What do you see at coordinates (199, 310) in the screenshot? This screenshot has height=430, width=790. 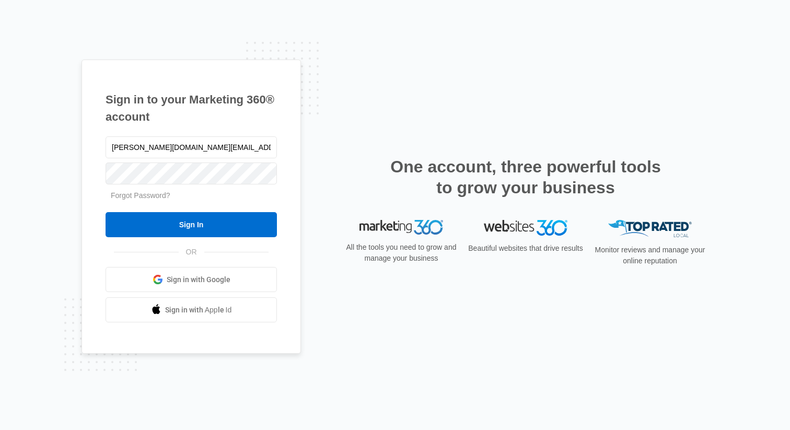 I see `span: Sign in with Apple Id` at bounding box center [199, 310].